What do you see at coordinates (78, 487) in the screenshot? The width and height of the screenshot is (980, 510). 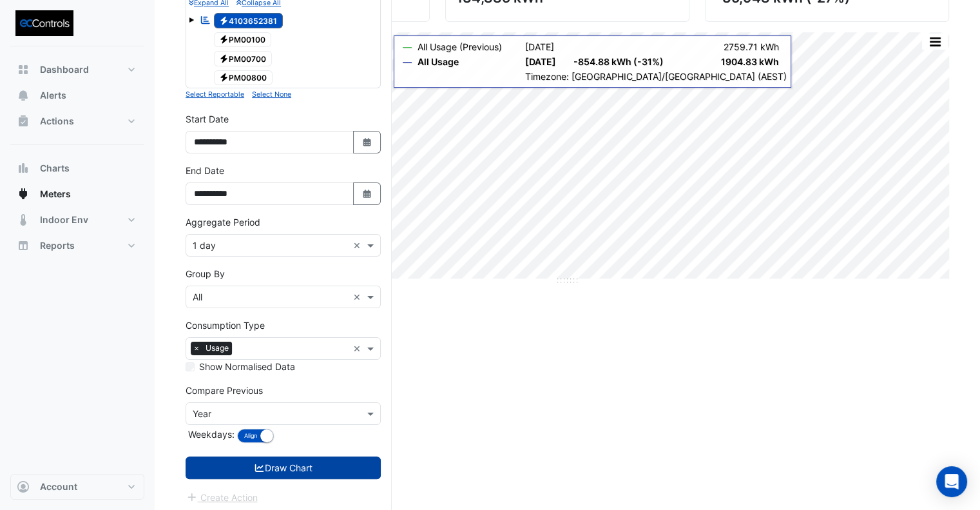 I see `button: Account` at bounding box center [78, 487].